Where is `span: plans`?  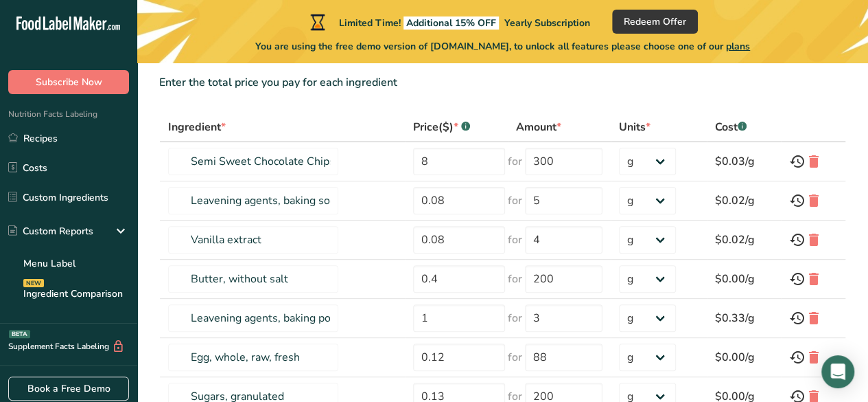 span: plans is located at coordinates (738, 46).